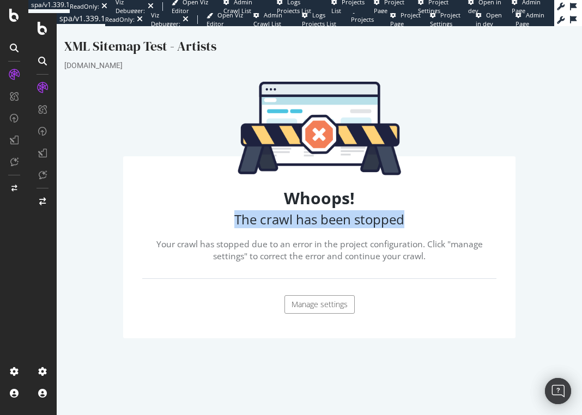  I want to click on h2: Whoops!, so click(262, 172).